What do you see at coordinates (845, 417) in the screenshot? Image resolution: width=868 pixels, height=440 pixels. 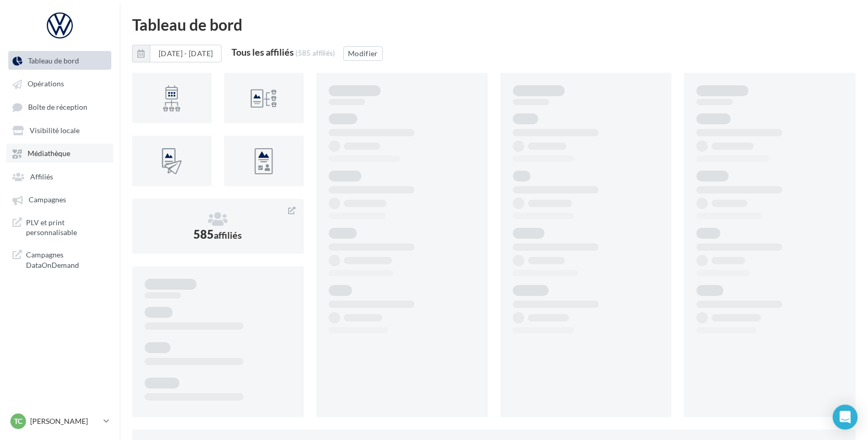 I see `div: Open Intercom Messenger` at bounding box center [845, 417].